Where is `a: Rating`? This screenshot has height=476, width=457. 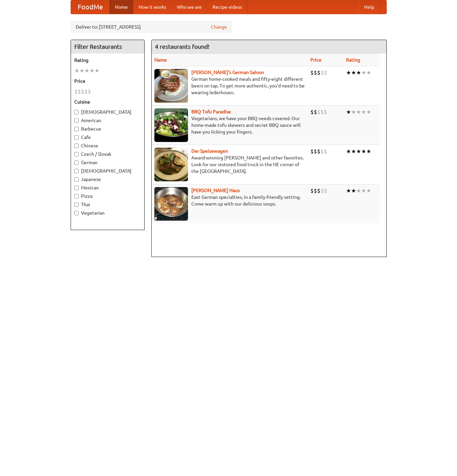 a: Rating is located at coordinates (353, 60).